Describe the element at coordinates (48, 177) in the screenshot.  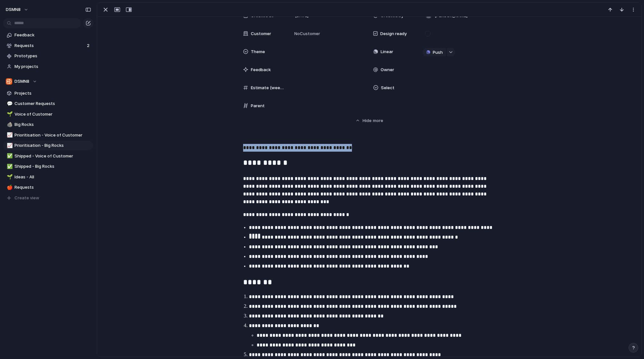
I see `div: 🌱Ideas - All` at that location.